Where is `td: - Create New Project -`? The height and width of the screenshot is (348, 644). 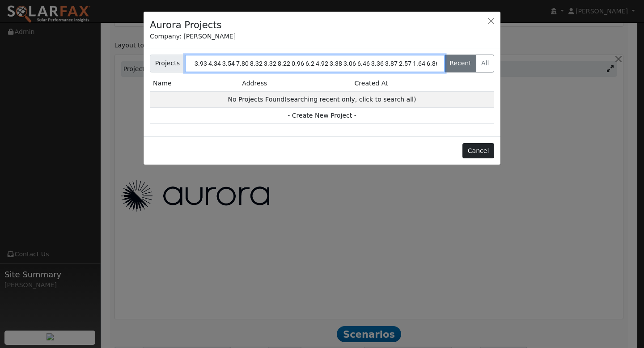 td: - Create New Project - is located at coordinates (322, 116).